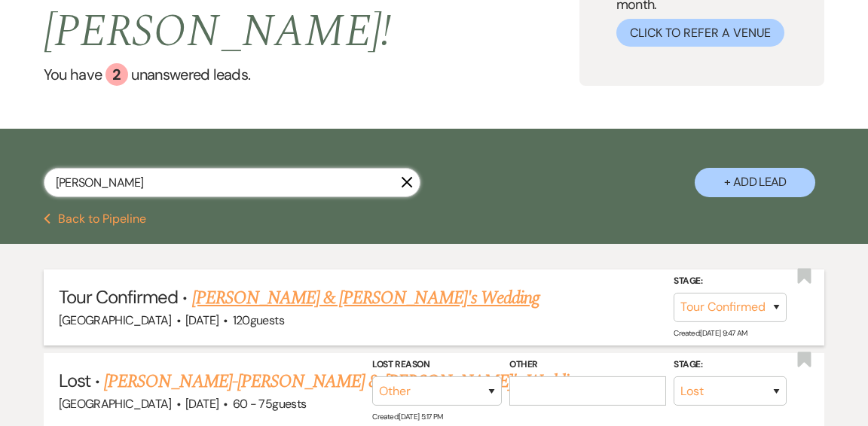  Describe the element at coordinates (95, 219) in the screenshot. I see `button: Back to Pipeline` at that location.